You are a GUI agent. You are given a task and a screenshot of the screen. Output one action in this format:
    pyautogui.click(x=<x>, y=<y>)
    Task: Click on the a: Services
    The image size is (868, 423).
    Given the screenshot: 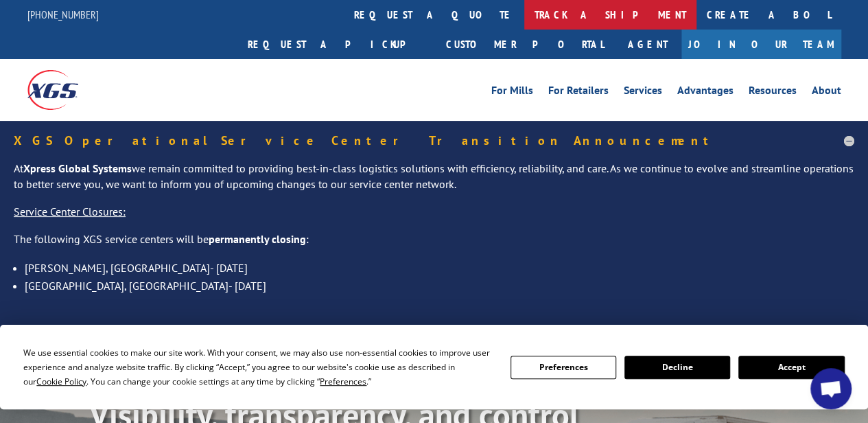 What is the action you would take?
    pyautogui.click(x=643, y=92)
    